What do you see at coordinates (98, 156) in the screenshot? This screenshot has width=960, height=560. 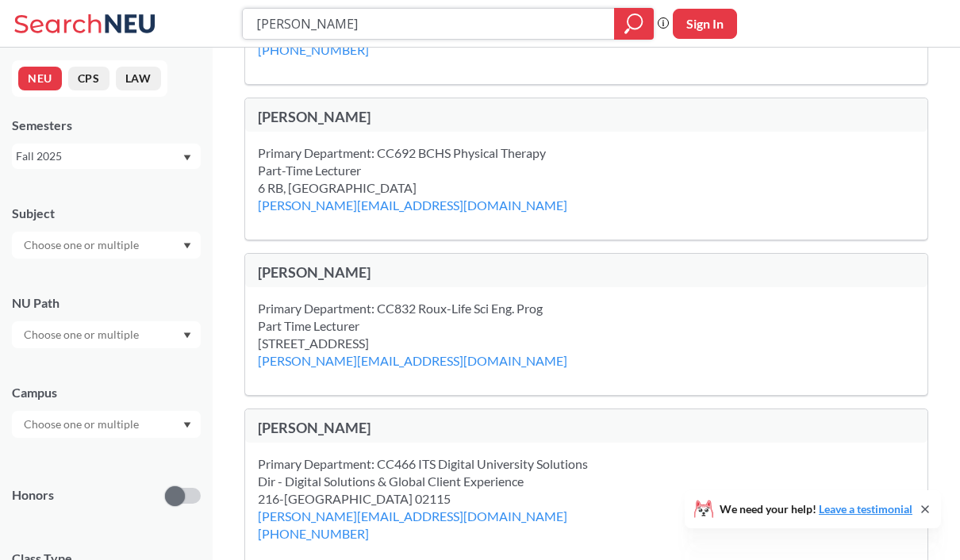 I see `div: Fall 2025` at bounding box center [98, 156].